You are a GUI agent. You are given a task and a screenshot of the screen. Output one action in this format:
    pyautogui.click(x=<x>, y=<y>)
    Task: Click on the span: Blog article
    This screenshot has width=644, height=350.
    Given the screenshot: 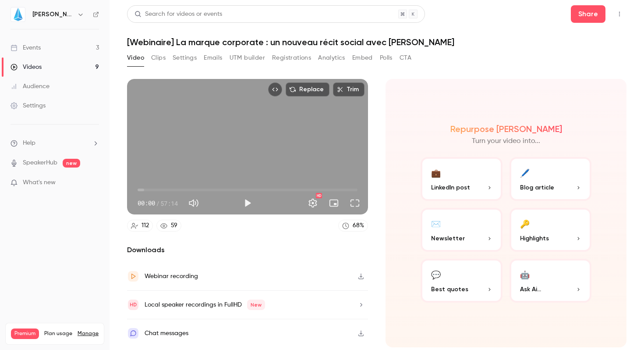 What is the action you would take?
    pyautogui.click(x=538, y=187)
    